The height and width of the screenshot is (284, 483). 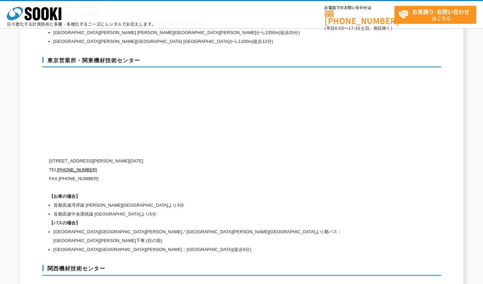 What do you see at coordinates (435, 15) in the screenshot?
I see `a: お見積り･お問い合わせはこちら` at bounding box center [435, 15].